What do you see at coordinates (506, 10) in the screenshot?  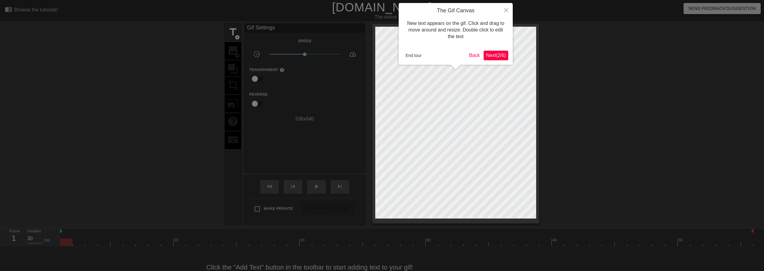 I see `button: Close` at bounding box center [506, 10].